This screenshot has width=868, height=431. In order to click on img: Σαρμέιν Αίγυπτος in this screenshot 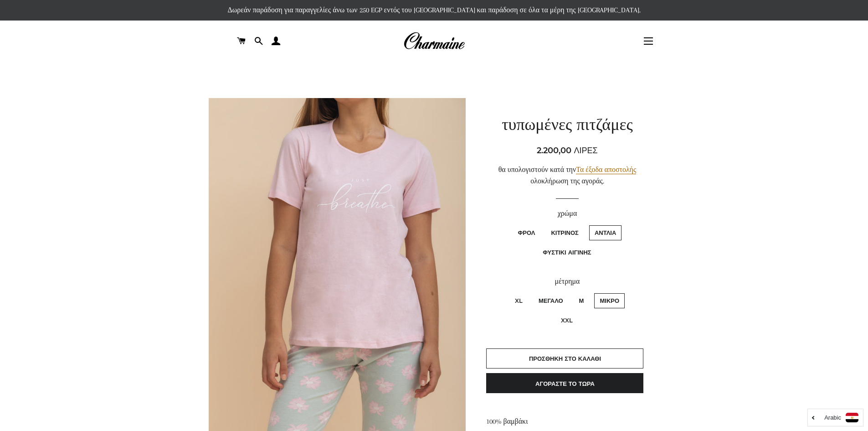, I will do `click(434, 41)`.